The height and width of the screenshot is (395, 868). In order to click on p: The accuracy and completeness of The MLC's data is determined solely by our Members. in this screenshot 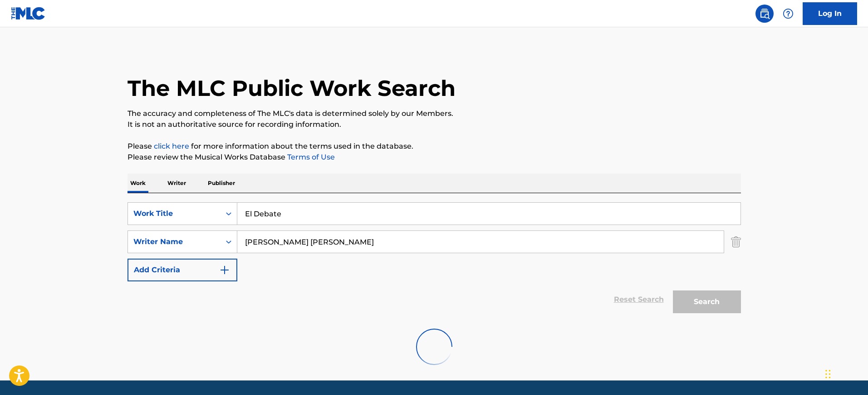, I will do `click(434, 114)`.